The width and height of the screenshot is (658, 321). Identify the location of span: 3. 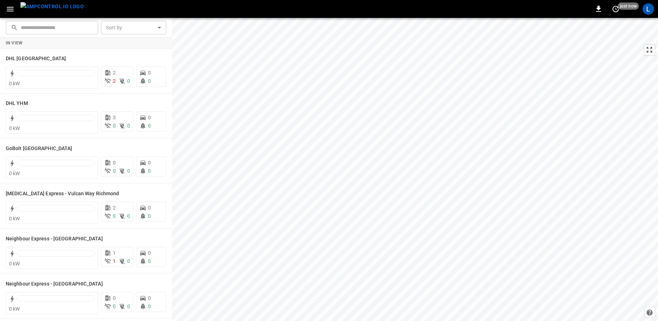
(114, 117).